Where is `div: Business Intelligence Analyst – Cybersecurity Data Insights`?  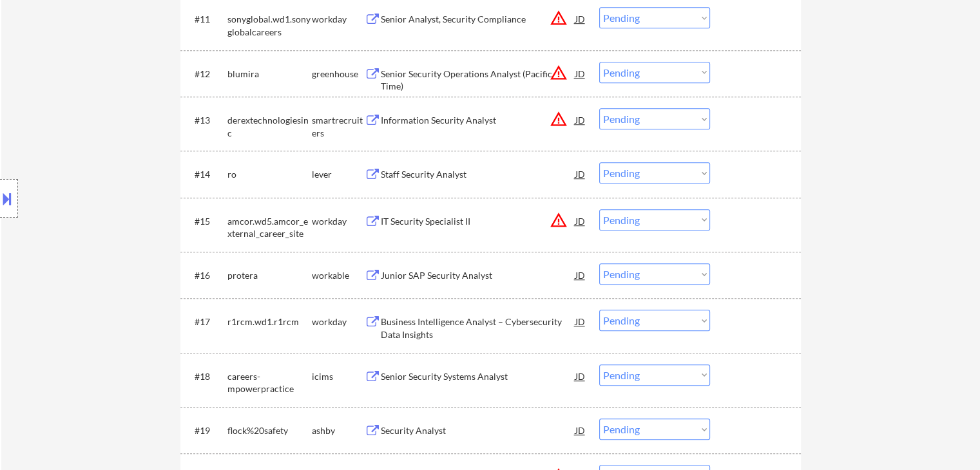
div: Business Intelligence Analyst – Cybersecurity Data Insights is located at coordinates (478, 327).